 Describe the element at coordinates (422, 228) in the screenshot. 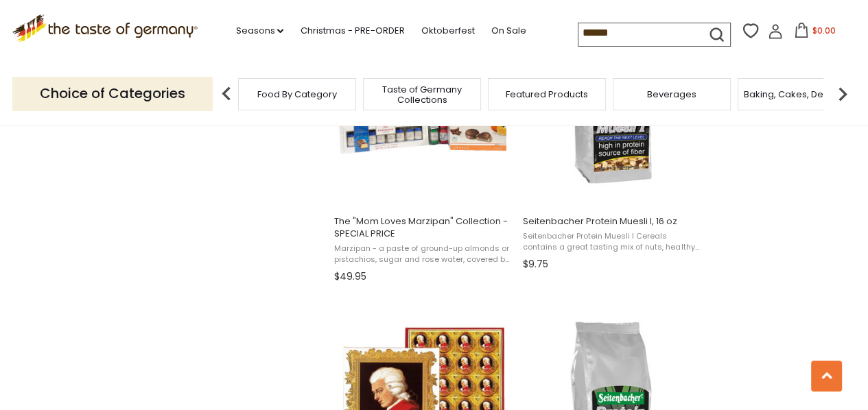

I see `span: The "Mom Loves Marzipan" Collection - SPECIAL PRICE` at that location.